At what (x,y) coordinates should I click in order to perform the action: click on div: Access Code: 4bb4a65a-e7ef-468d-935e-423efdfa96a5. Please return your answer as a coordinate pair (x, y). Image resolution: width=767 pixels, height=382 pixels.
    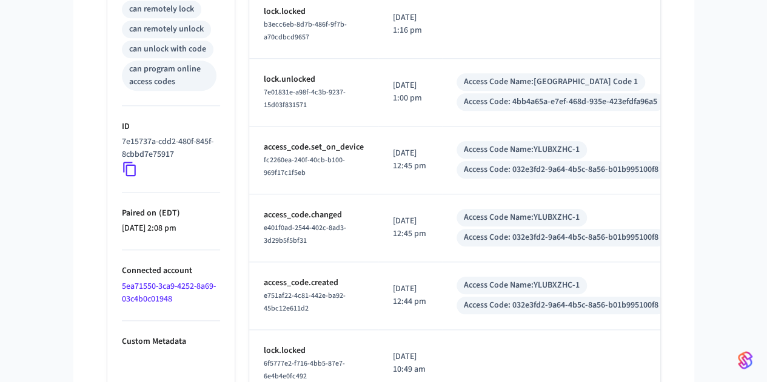
    Looking at the image, I should click on (560, 102).